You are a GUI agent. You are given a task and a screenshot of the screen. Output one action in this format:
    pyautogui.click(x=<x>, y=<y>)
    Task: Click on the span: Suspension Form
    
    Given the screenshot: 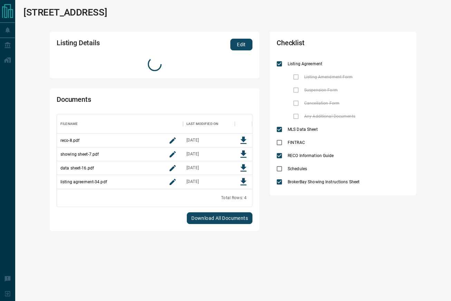 What is the action you would take?
    pyautogui.click(x=321, y=90)
    